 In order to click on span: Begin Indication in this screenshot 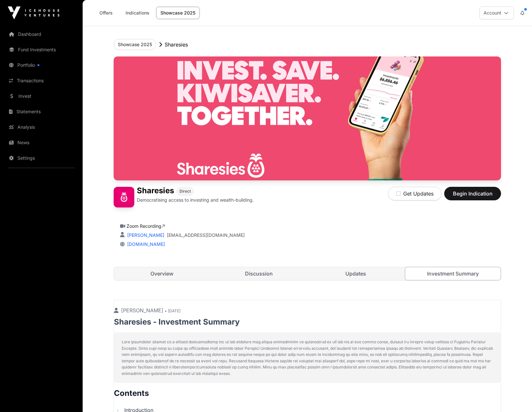, I will do `click(472, 193)`.